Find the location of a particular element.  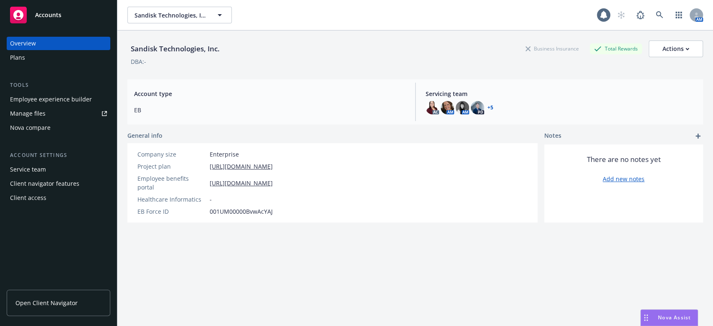

span: Servicing team is located at coordinates (561, 94).